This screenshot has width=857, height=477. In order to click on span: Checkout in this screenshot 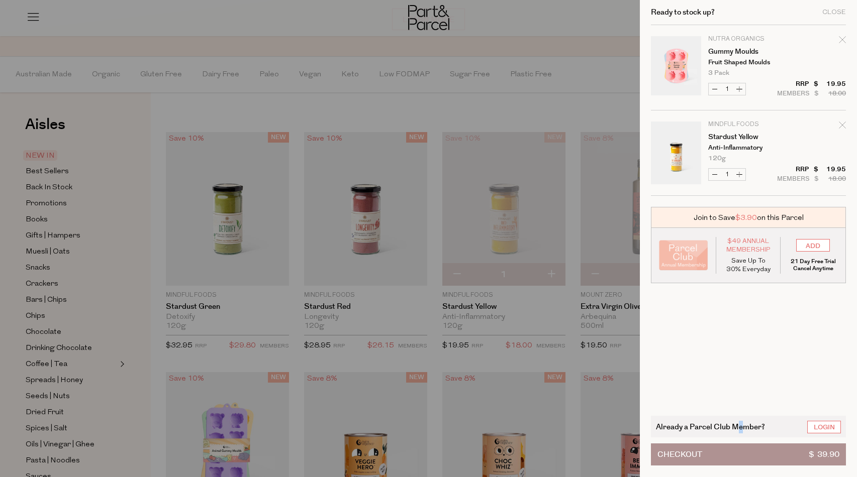, I will do `click(680, 455)`.